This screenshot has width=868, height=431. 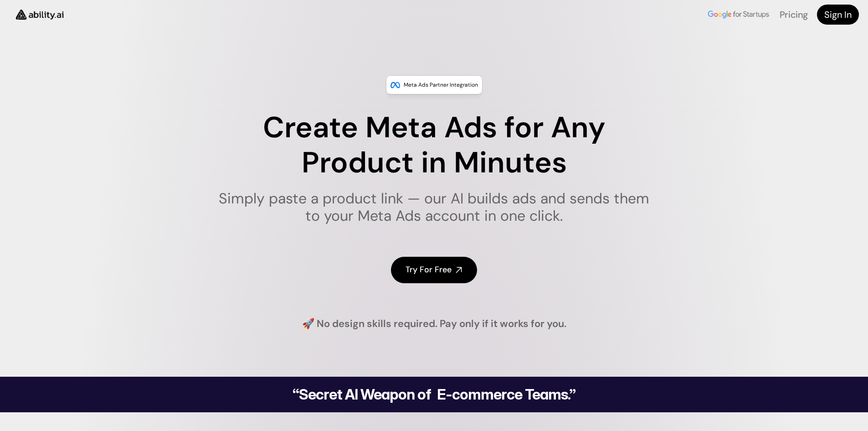 What do you see at coordinates (794, 15) in the screenshot?
I see `a: Pricing` at bounding box center [794, 15].